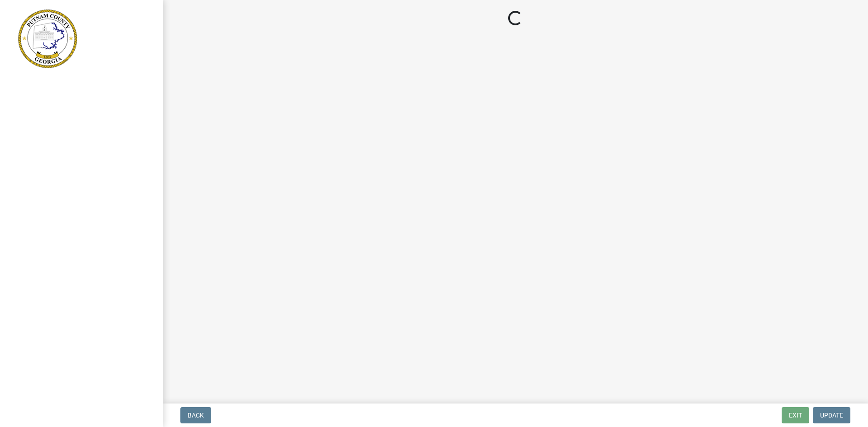 Image resolution: width=868 pixels, height=427 pixels. I want to click on button: Back, so click(196, 416).